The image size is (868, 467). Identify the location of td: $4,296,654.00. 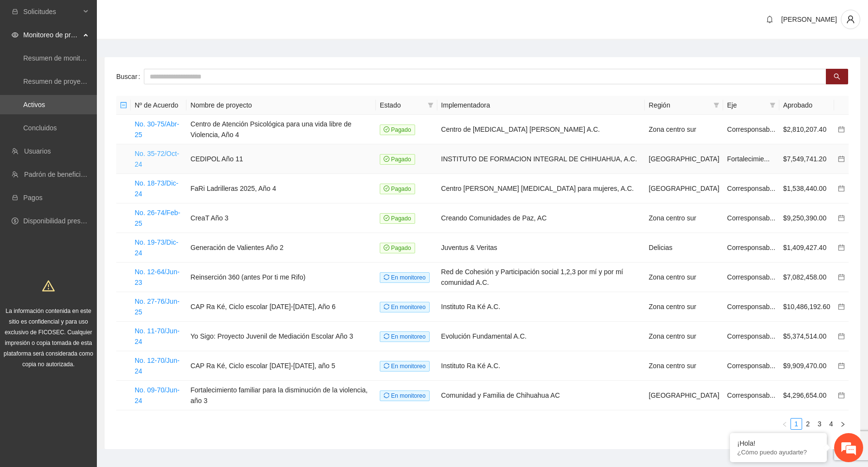
(807, 395).